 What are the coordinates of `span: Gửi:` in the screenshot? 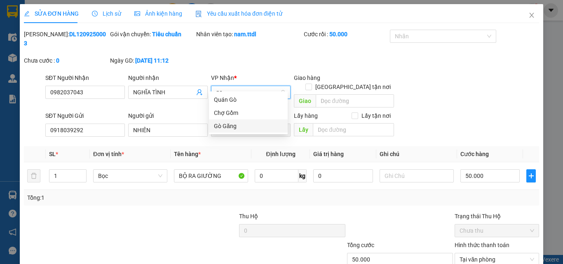 It's located at (13, 11).